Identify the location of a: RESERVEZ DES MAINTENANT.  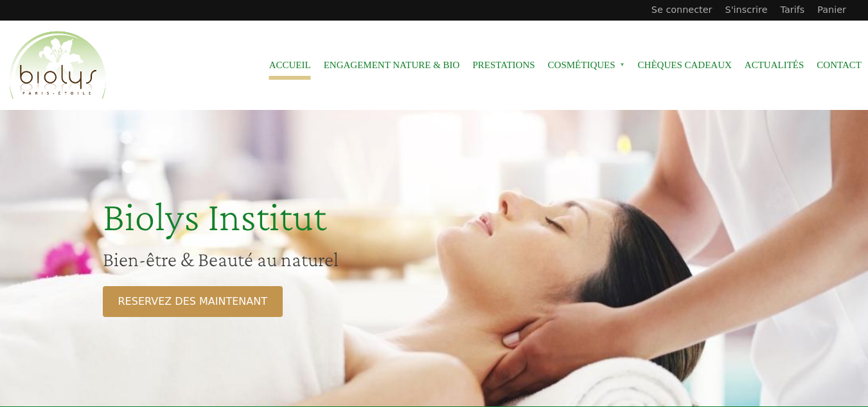
(193, 302).